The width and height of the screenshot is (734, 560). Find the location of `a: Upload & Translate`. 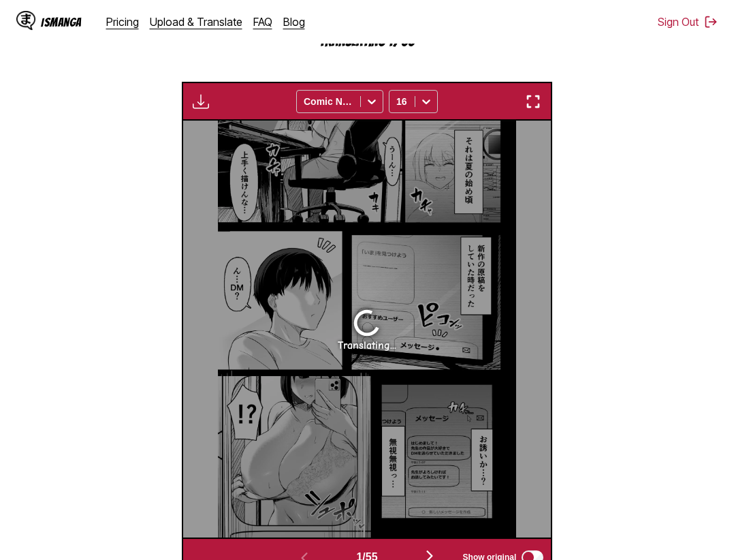

a: Upload & Translate is located at coordinates (196, 22).